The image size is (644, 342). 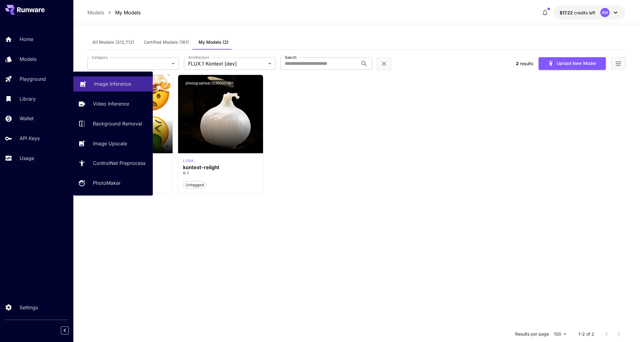 What do you see at coordinates (113, 143) in the screenshot?
I see `a: Image Upscale` at bounding box center [113, 143].